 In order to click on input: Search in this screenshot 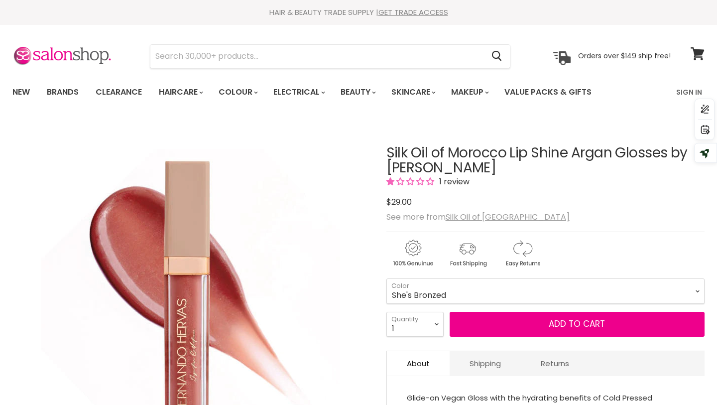, I will do `click(317, 56)`.